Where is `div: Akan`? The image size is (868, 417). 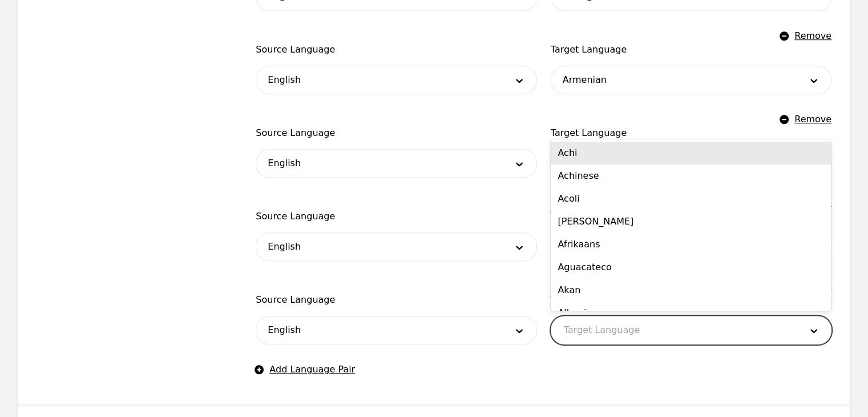
div: Akan is located at coordinates (691, 290).